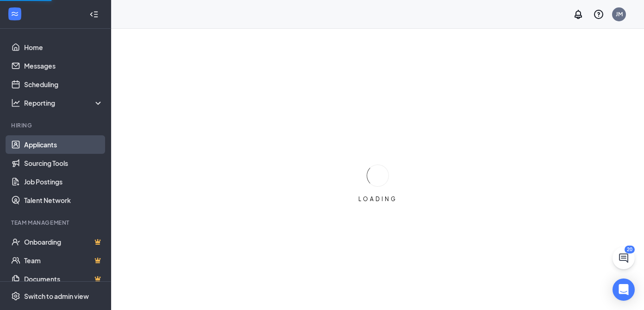 The height and width of the screenshot is (310, 644). I want to click on a: DocumentsCrown, so click(64, 279).